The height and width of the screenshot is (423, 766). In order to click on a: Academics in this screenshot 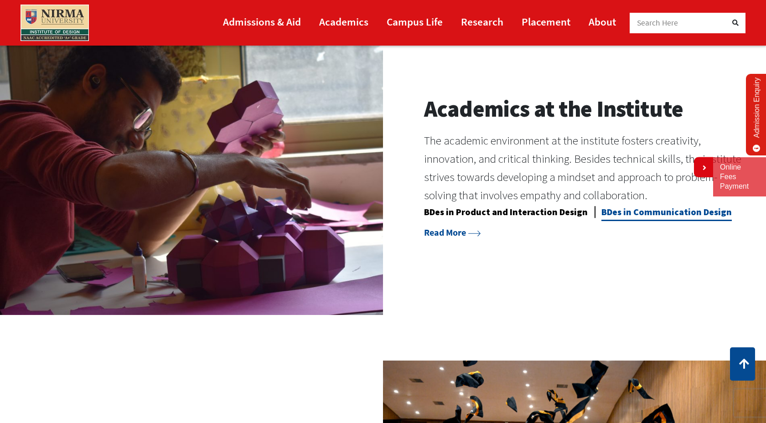, I will do `click(344, 21)`.